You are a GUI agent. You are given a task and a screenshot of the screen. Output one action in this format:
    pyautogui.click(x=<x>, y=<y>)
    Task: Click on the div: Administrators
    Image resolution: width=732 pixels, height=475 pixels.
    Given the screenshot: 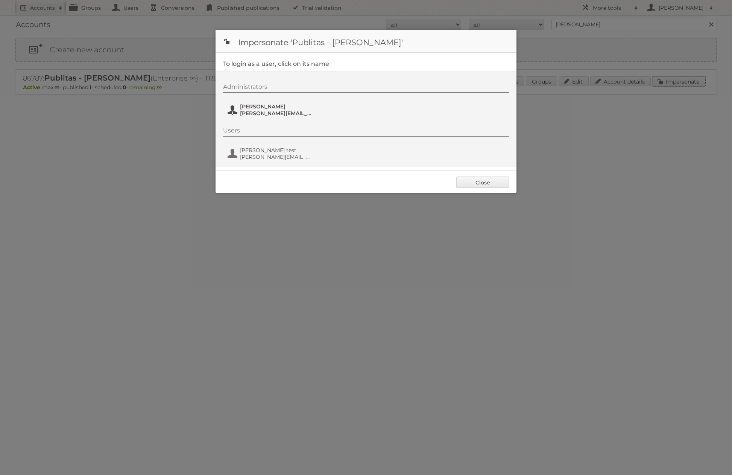 What is the action you would take?
    pyautogui.click(x=366, y=88)
    